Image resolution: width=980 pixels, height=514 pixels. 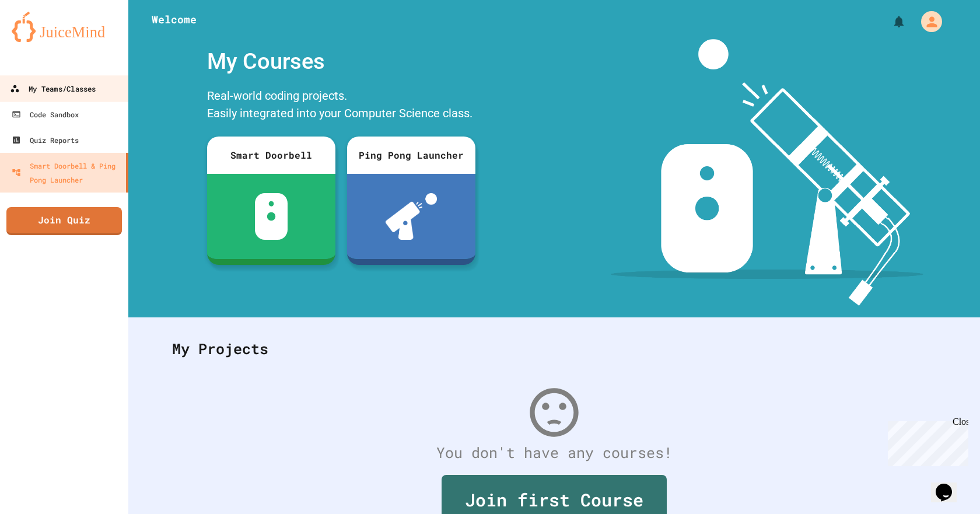 I want to click on div: My Courses, so click(x=341, y=61).